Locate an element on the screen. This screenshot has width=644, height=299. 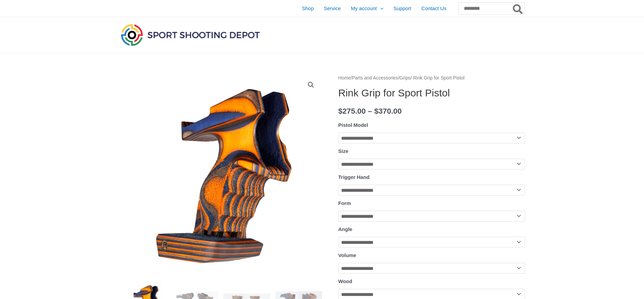
label: Wood is located at coordinates (345, 281).